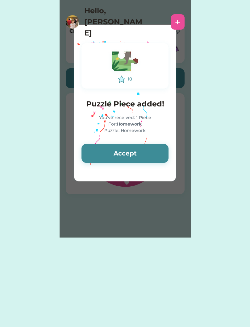  What do you see at coordinates (73, 22) in the screenshot?
I see `img: https%3A%2F%2F1dfc823d71cc564f25c7cc035732a2d8.cdn.bubble.io%2Ff1753757325227x290267607198460700%...` at bounding box center [73, 22].